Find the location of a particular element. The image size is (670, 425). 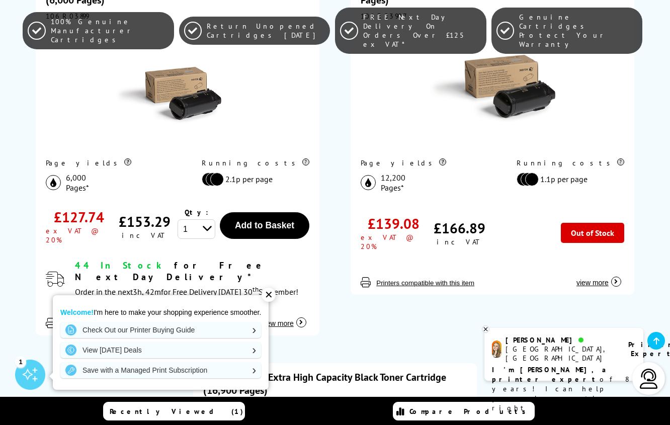

span: for Free Next Day Delivery* is located at coordinates (170, 271).